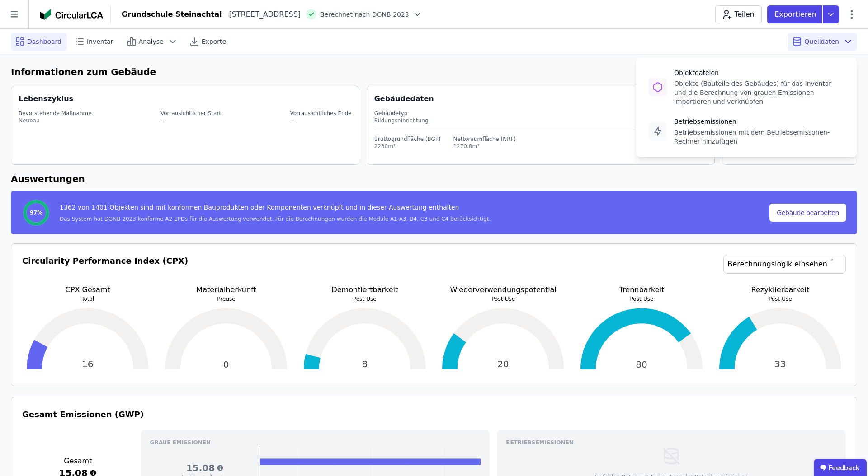  Describe the element at coordinates (105, 269) in the screenshot. I see `h3: Circularity Performance Index (CPX)` at that location.